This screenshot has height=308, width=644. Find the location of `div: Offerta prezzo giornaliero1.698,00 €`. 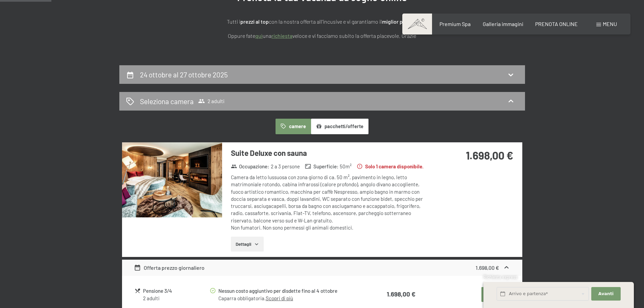

div: Offerta prezzo giornaliero1.698,00 € is located at coordinates (322, 268).